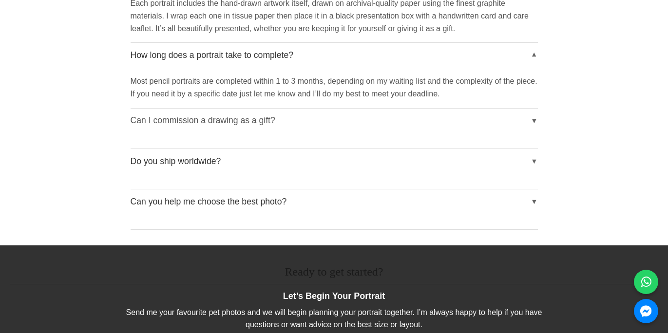  Describe the element at coordinates (646, 282) in the screenshot. I see `a: WhatsApp` at that location.